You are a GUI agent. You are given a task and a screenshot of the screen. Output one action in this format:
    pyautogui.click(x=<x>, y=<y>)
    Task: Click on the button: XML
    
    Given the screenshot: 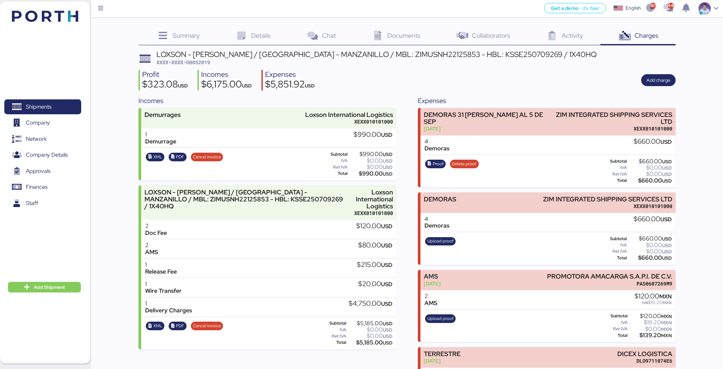 What is the action you would take?
    pyautogui.click(x=155, y=157)
    